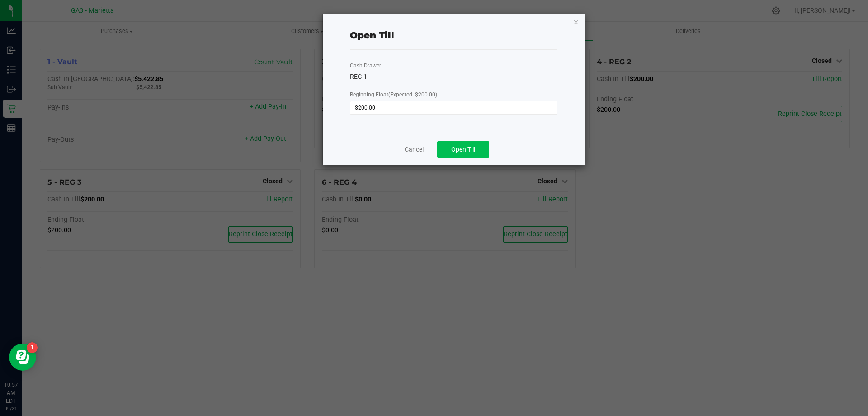  Describe the element at coordinates (463, 149) in the screenshot. I see `button: Open Till` at that location.